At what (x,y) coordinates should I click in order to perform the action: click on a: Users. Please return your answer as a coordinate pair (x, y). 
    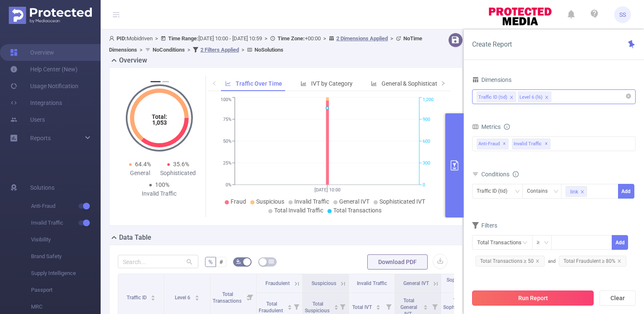
    Looking at the image, I should click on (27, 120).